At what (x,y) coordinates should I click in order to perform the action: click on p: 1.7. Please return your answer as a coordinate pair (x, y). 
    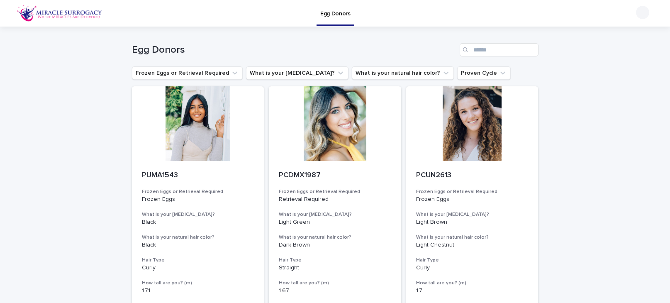
    Looking at the image, I should click on (472, 290).